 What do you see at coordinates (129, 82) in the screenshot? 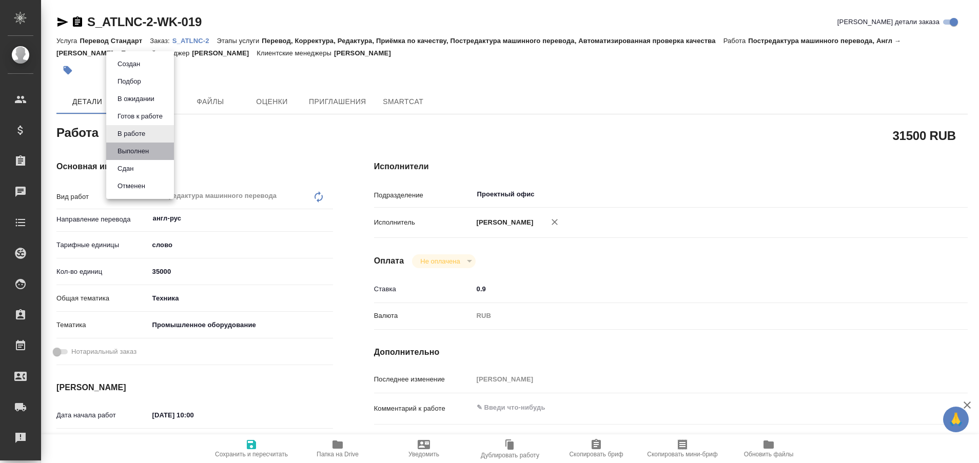
I see `button: Подбор` at bounding box center [129, 82].